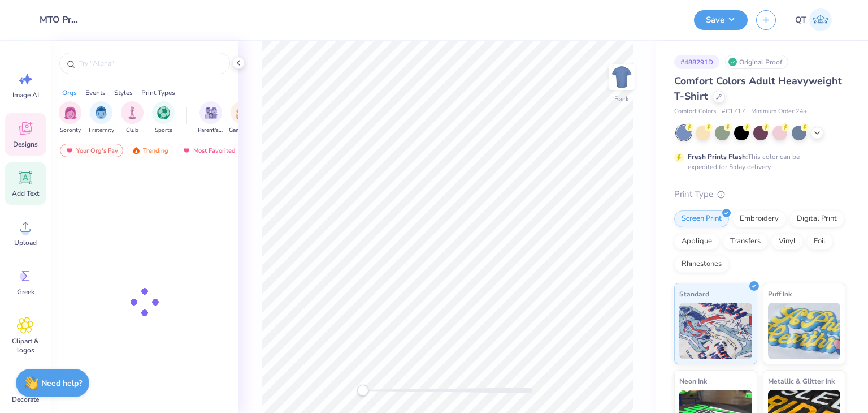 The width and height of the screenshot is (868, 413). Describe the element at coordinates (241, 112) in the screenshot. I see `img: Game Day Image` at that location.